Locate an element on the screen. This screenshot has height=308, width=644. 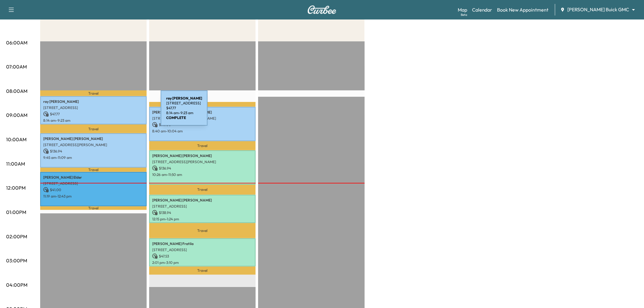
p: $ 47.77 is located at coordinates (94, 114).